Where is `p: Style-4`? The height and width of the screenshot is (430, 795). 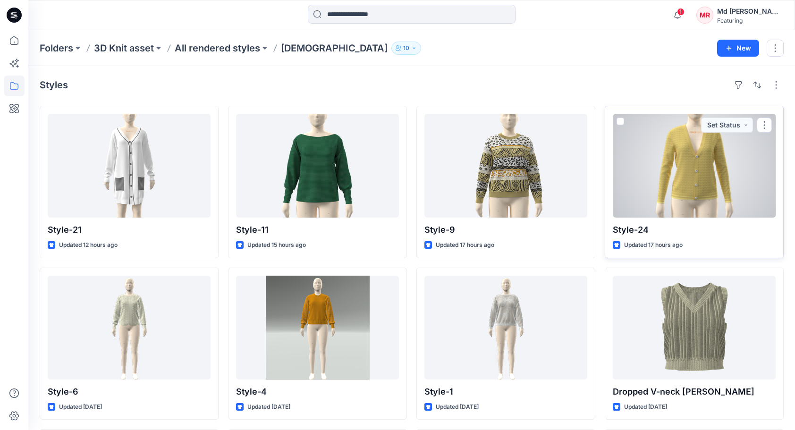
p: Style-4 is located at coordinates (317, 392).